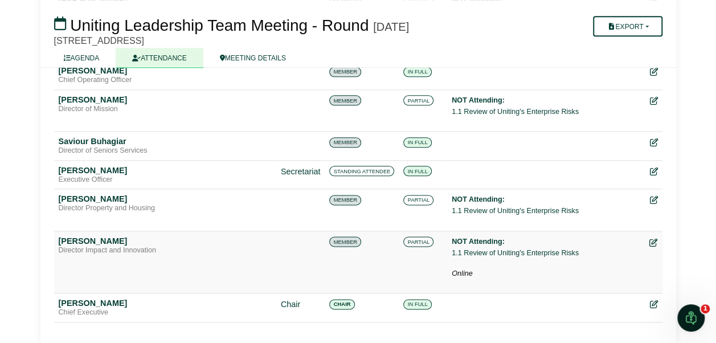 The width and height of the screenshot is (716, 343). What do you see at coordinates (219, 25) in the screenshot?
I see `span: Uniting Leadership Team Meeting - Round` at bounding box center [219, 25].